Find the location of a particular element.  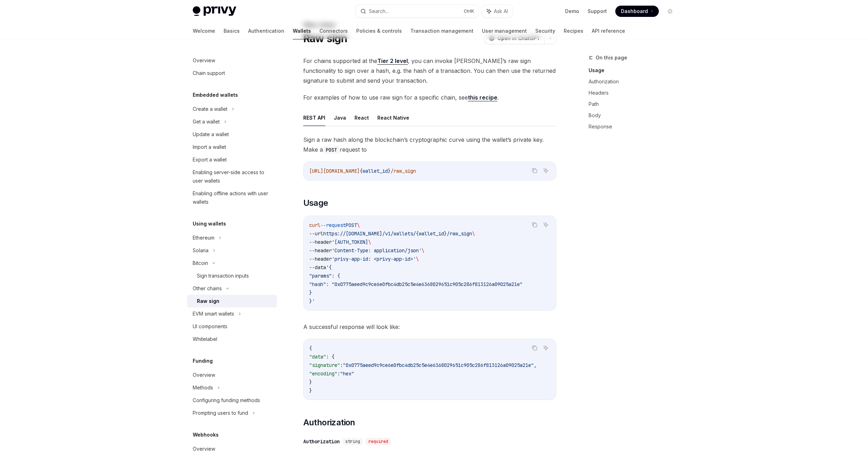

button: REST API is located at coordinates (315, 118).